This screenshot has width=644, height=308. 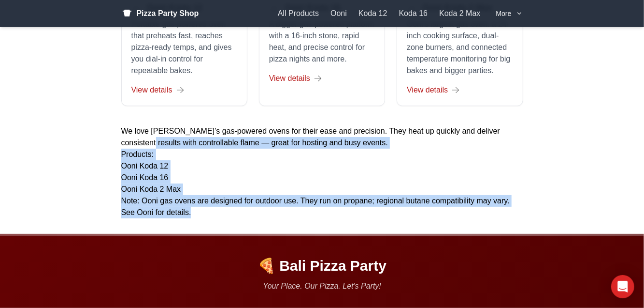 What do you see at coordinates (413, 13) in the screenshot?
I see `a: Koda 16` at bounding box center [413, 13].